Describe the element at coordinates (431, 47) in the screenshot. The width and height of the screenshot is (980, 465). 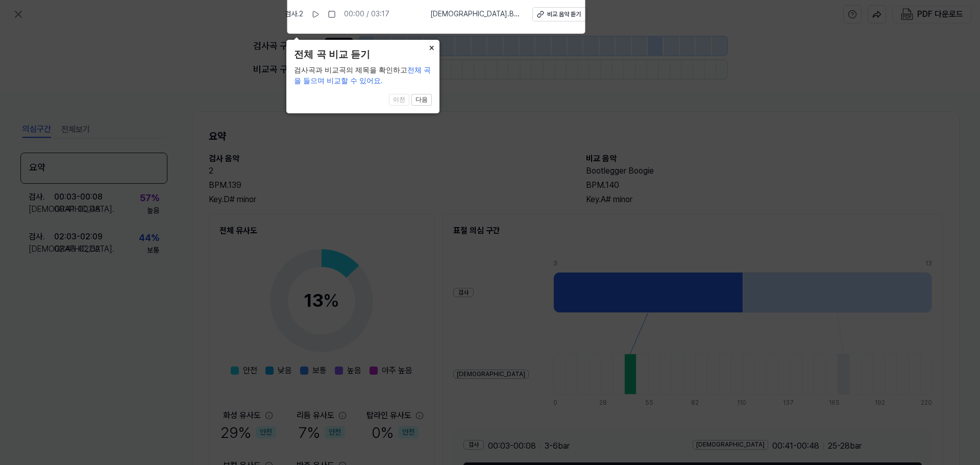
I see `button: Close` at that location.